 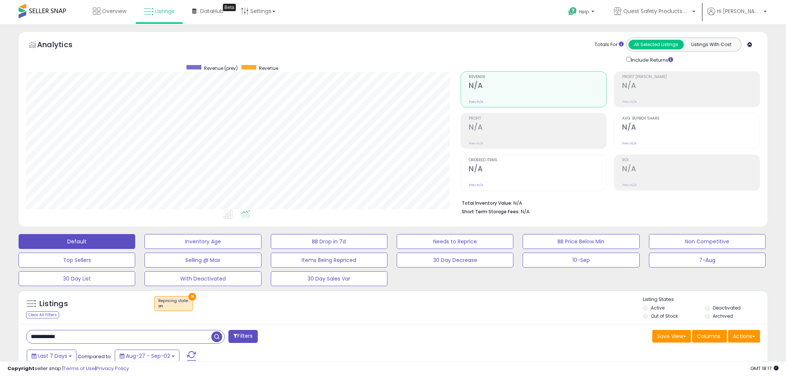 What do you see at coordinates (657, 308) in the screenshot?
I see `label: Active` at bounding box center [657, 308].